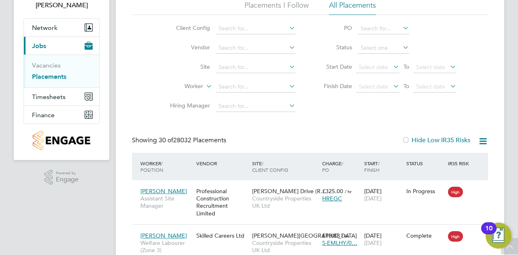  Describe the element at coordinates (332, 199) in the screenshot. I see `span: HREGC` at that location.